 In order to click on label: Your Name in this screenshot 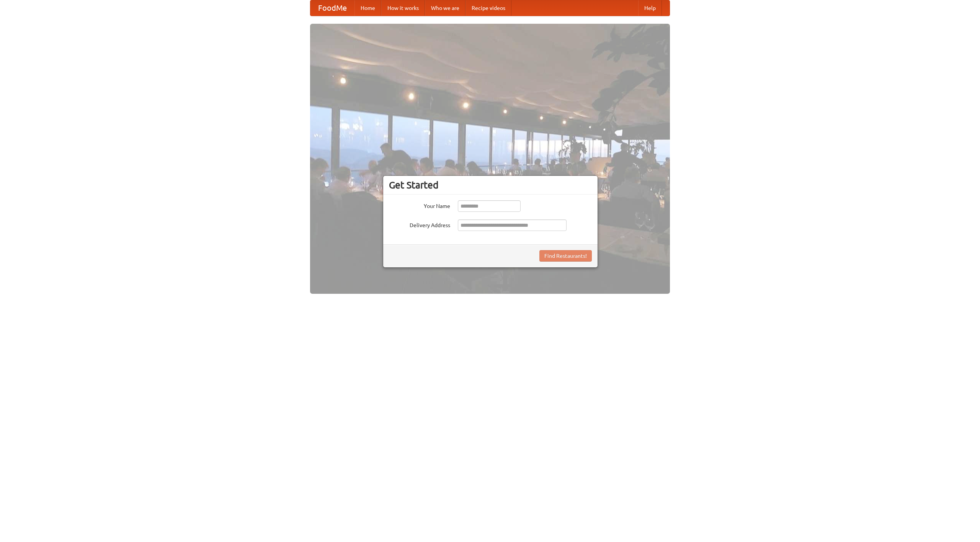, I will do `click(420, 205)`.